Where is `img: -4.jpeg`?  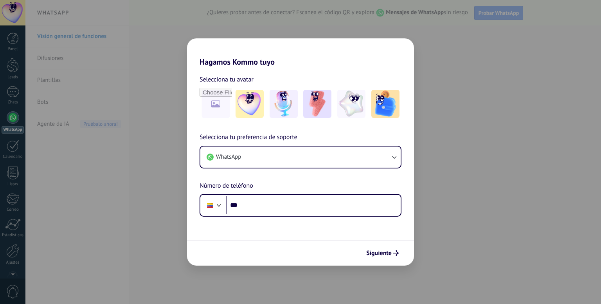
img: -4.jpeg is located at coordinates (352, 104).